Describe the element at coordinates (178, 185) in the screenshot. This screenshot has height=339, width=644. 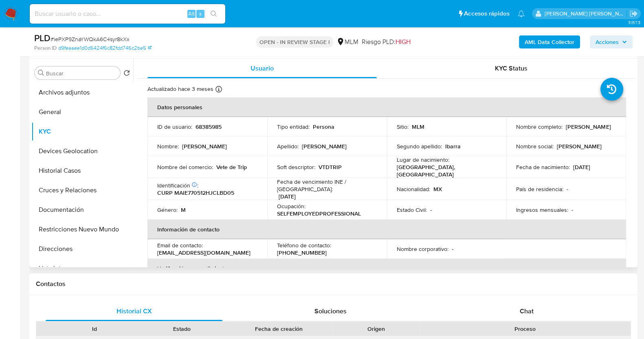
I see `p: Identificación :` at that location.